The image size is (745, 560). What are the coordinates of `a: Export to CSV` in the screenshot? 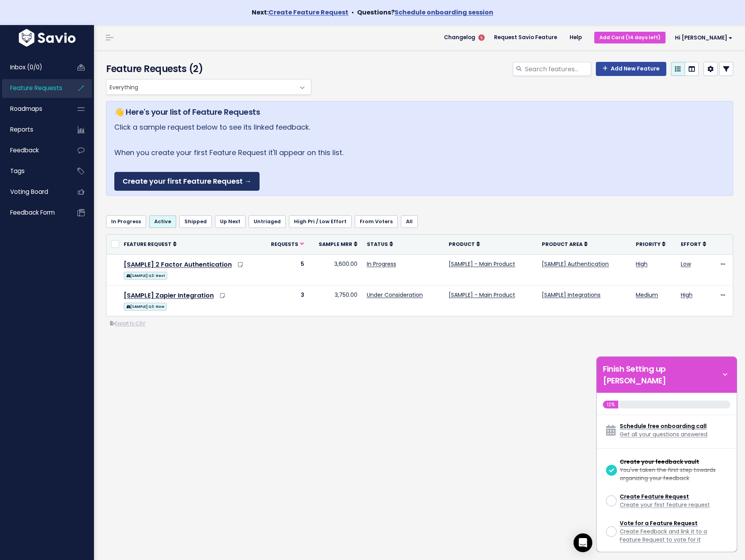 It's located at (128, 323).